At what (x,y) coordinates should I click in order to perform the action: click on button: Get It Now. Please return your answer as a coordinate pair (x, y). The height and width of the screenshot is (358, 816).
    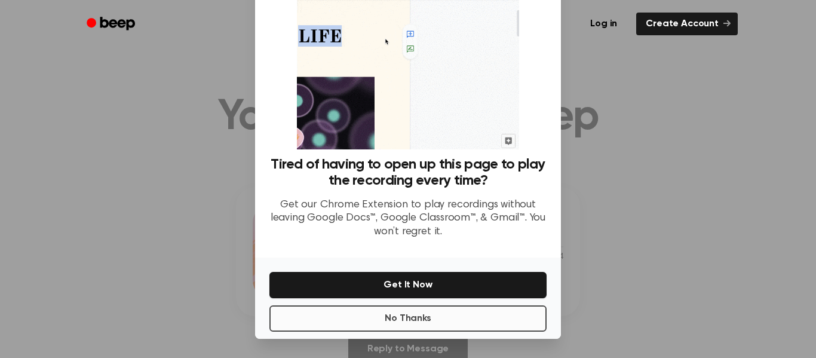
    Looking at the image, I should click on (408, 285).